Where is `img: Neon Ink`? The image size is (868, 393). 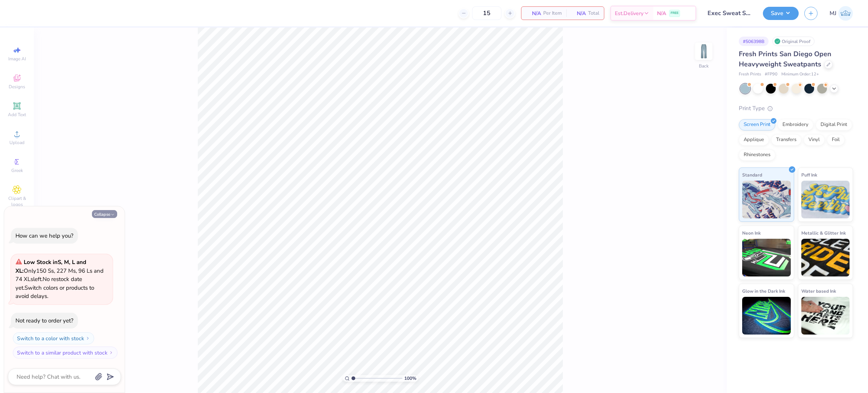 img: Neon Ink is located at coordinates (767, 258).